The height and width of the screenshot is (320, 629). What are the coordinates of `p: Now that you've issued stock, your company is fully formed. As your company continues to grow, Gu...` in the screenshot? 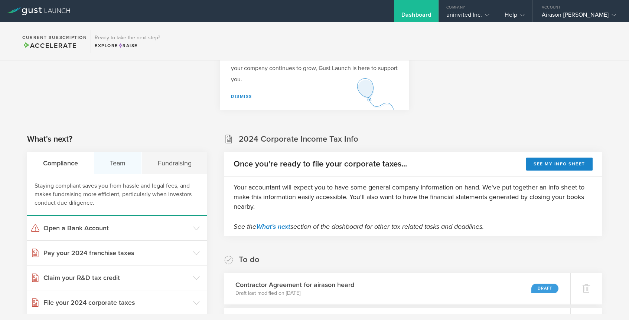 It's located at (314, 68).